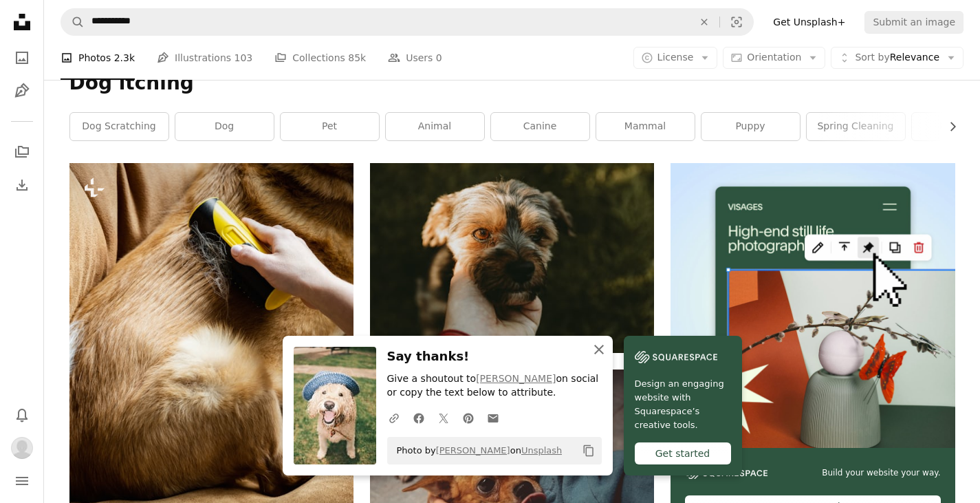 The width and height of the screenshot is (980, 503). What do you see at coordinates (512, 83) in the screenshot?
I see `h1: Dog itching` at bounding box center [512, 83].